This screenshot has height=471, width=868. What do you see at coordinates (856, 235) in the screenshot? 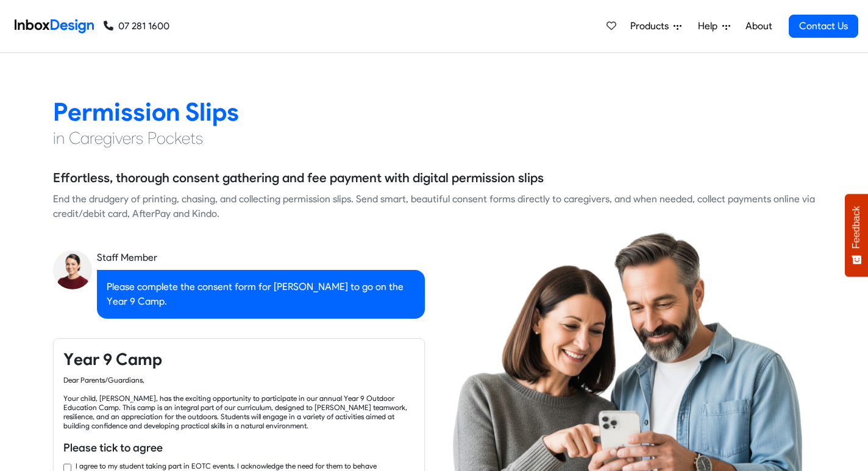
I see `button: Feedback - Show survey` at bounding box center [856, 235].